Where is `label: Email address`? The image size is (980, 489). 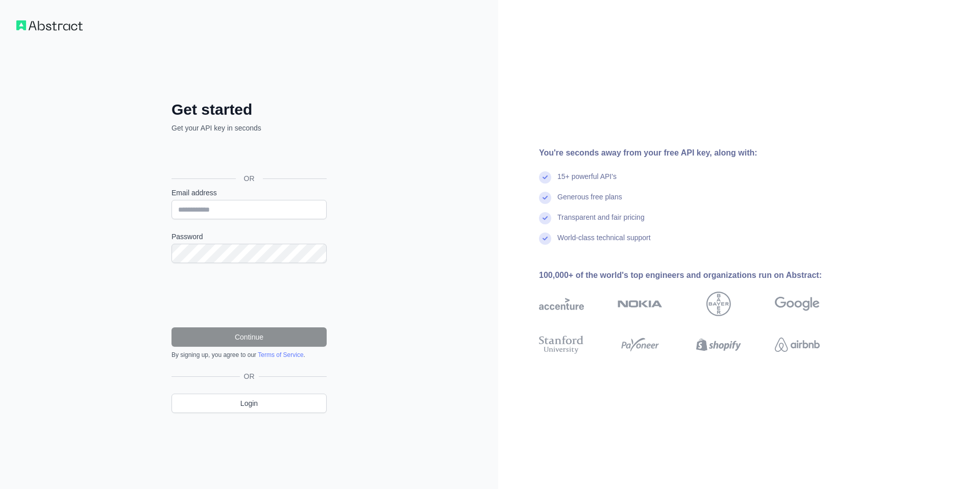 label: Email address is located at coordinates (249, 193).